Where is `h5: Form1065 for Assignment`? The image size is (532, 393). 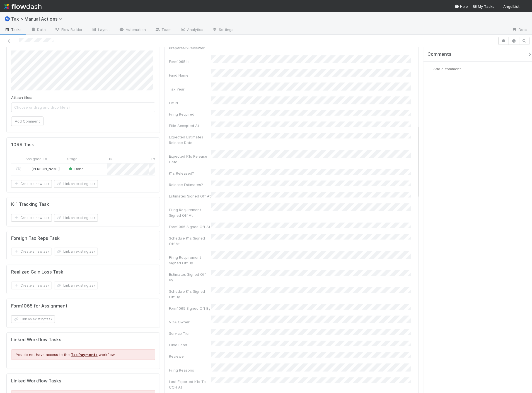 h5: Form1065 for Assignment is located at coordinates (39, 306).